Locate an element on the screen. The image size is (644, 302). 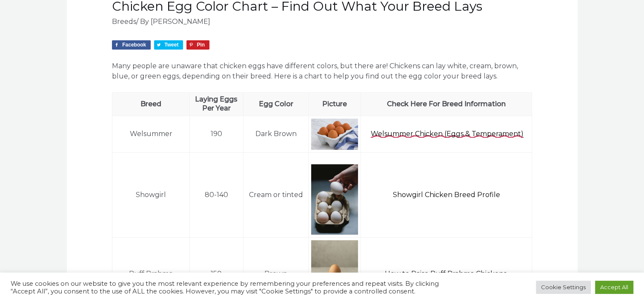
a: Cookie Settings is located at coordinates (563, 286).